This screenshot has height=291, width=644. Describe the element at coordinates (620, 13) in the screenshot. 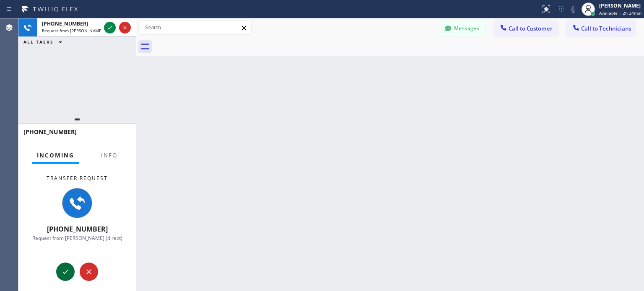

I see `span: Available | 2h 24min` at that location.